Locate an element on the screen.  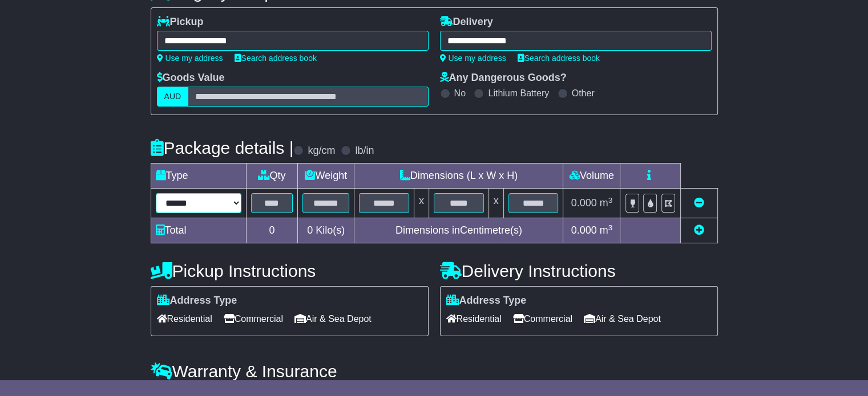
h4: Delivery Instructions is located at coordinates (579, 271).